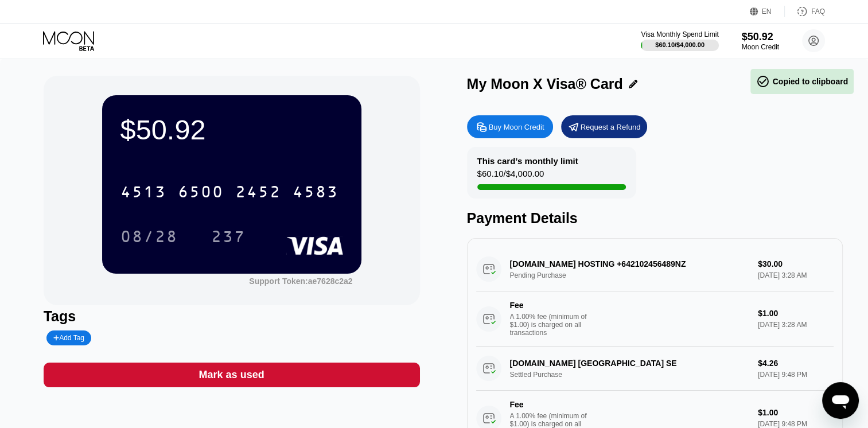  Describe the element at coordinates (527, 160) in the screenshot. I see `div: This card’s monthly limit` at that location.